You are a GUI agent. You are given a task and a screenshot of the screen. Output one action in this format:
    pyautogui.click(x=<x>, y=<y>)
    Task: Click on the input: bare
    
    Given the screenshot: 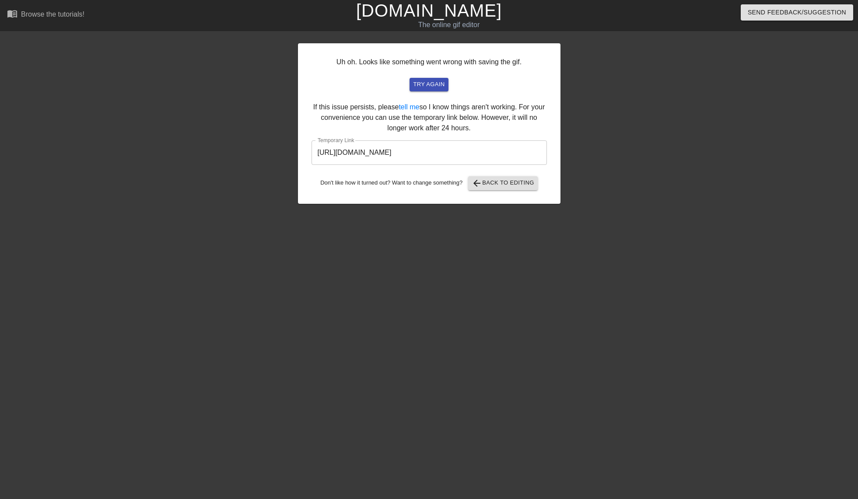 What is the action you would take?
    pyautogui.click(x=429, y=153)
    